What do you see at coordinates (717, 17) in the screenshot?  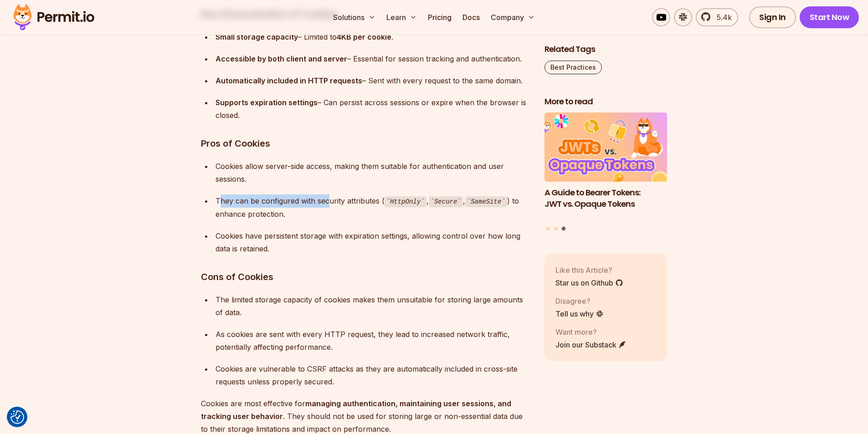 I see `a: 5.4k` at bounding box center [717, 17].